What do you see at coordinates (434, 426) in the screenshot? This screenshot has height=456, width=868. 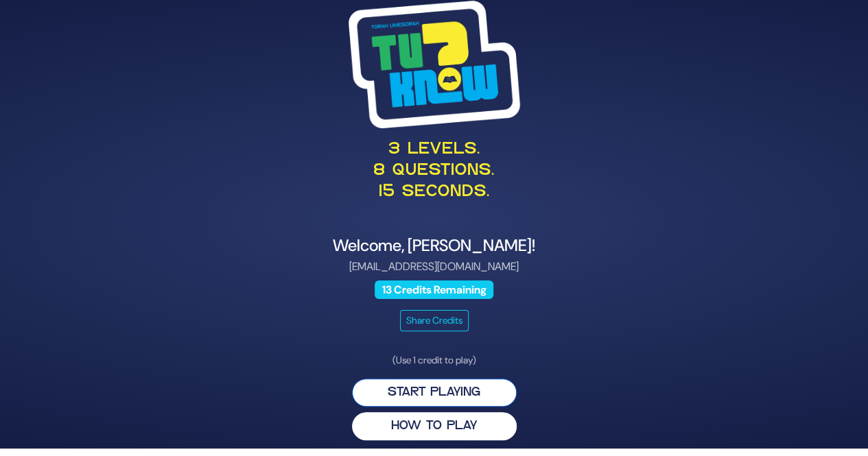 I see `button: HOW TO PLAY` at bounding box center [434, 426].